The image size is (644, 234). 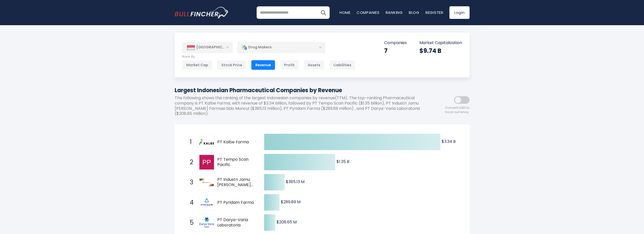 I want to click on div: Drug Makers, so click(x=281, y=47).